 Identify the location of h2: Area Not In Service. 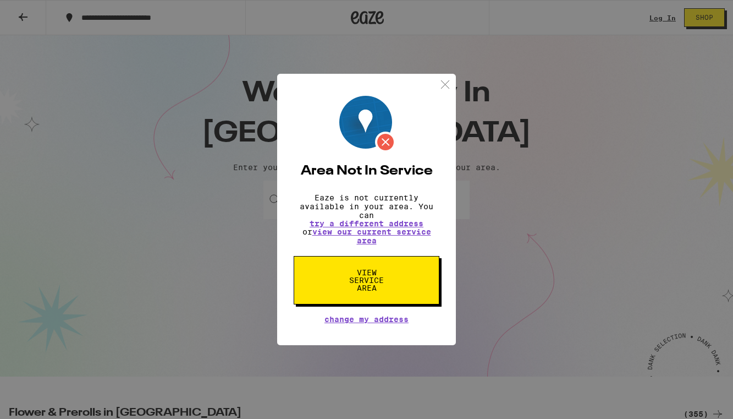
(366, 171).